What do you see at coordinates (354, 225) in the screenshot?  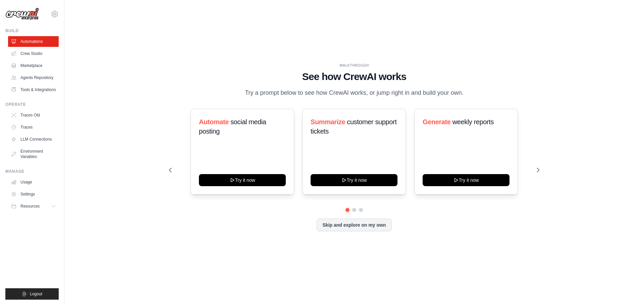 I see `button: Skip and explore on my own` at bounding box center [354, 225].